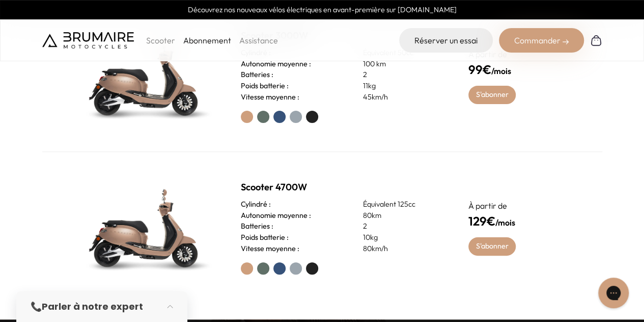 This screenshot has height=322, width=644. Describe the element at coordinates (481, 221) in the screenshot. I see `span: 129€` at that location.